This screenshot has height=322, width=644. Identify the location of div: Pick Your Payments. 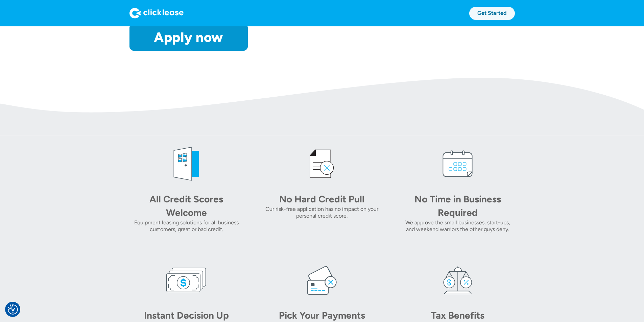
(322, 315).